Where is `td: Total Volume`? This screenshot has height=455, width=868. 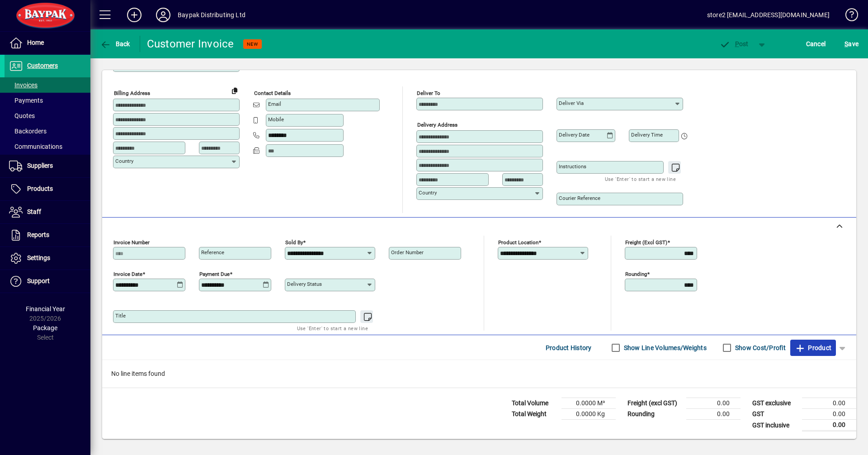 td: Total Volume is located at coordinates (535, 403).